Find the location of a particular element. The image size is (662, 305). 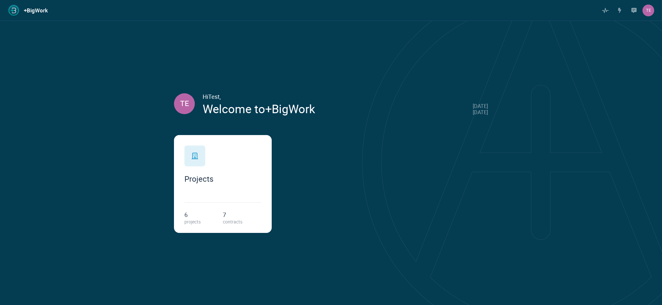

div: Hi Test , is located at coordinates (259, 96).